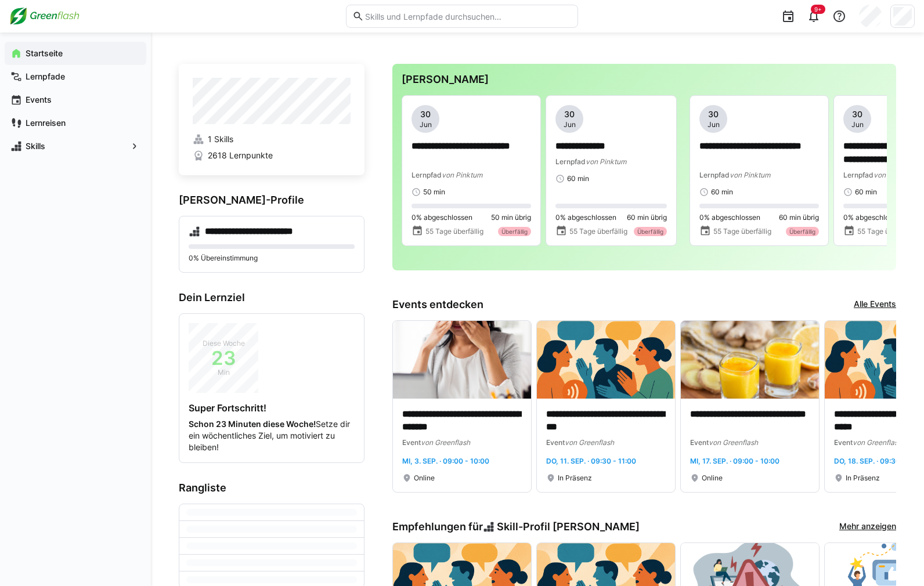 This screenshot has height=586, width=924. I want to click on span: 2618 Lernpunkte, so click(240, 156).